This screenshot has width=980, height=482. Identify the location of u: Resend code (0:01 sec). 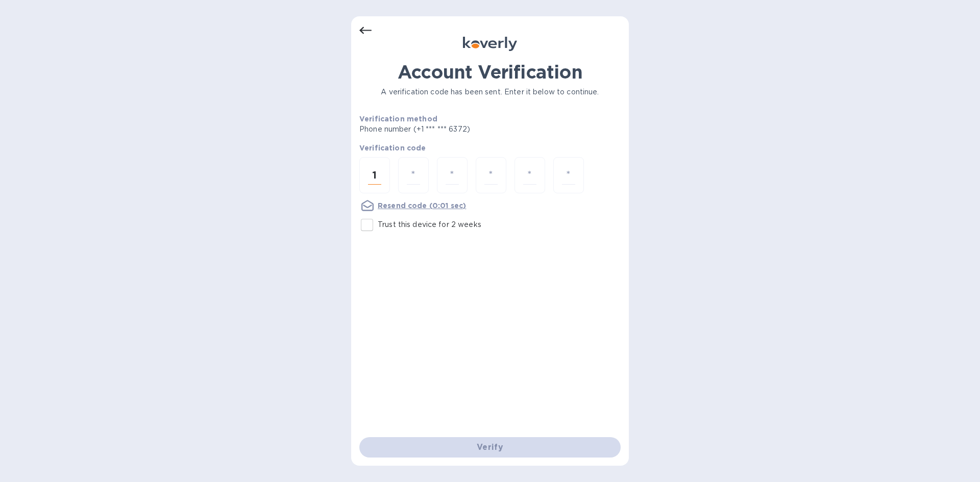
(422, 205).